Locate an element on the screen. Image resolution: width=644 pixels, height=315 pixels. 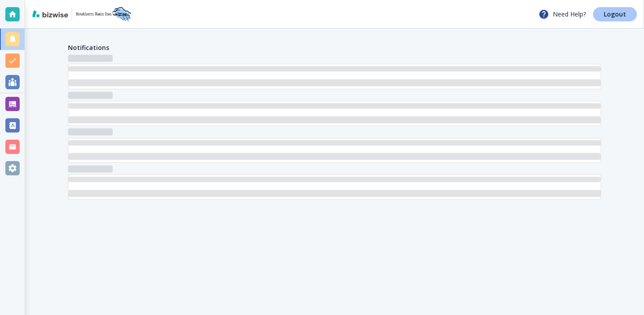
h4: Notifications is located at coordinates (89, 47).